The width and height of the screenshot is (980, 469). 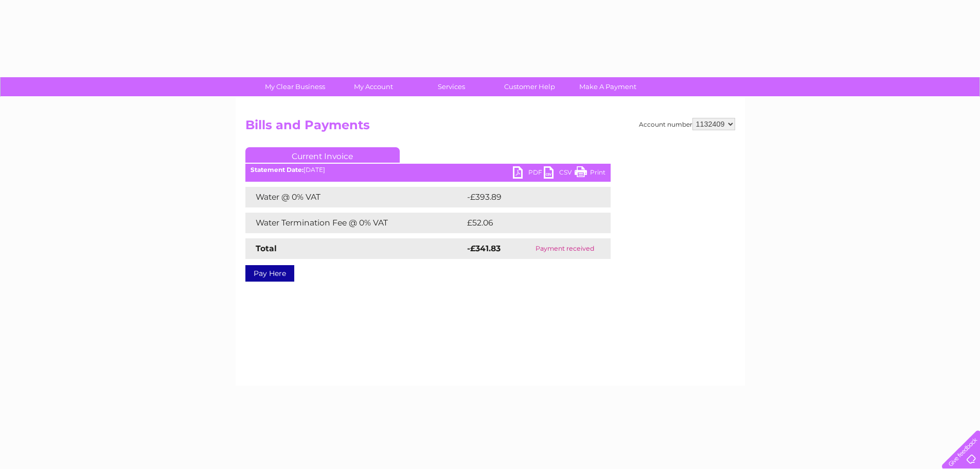 I want to click on a: My Account, so click(x=373, y=87).